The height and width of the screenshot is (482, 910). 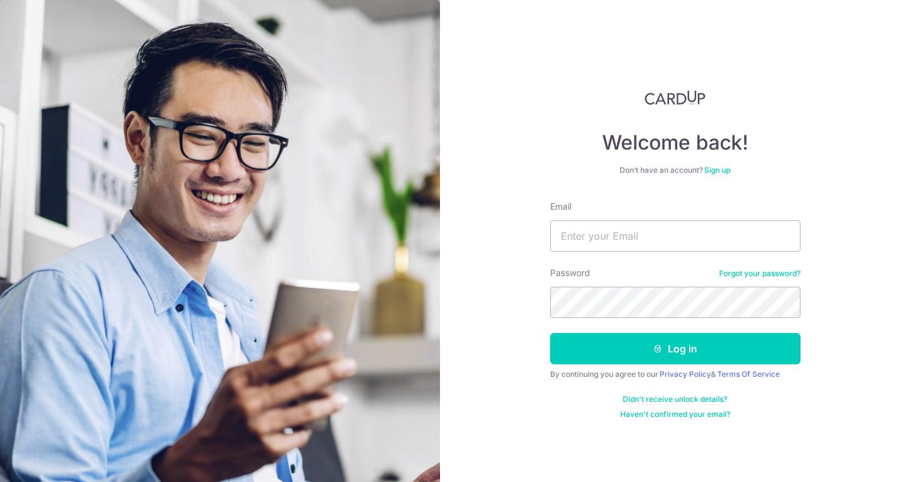 What do you see at coordinates (676, 98) in the screenshot?
I see `img: CardUp Logo` at bounding box center [676, 98].